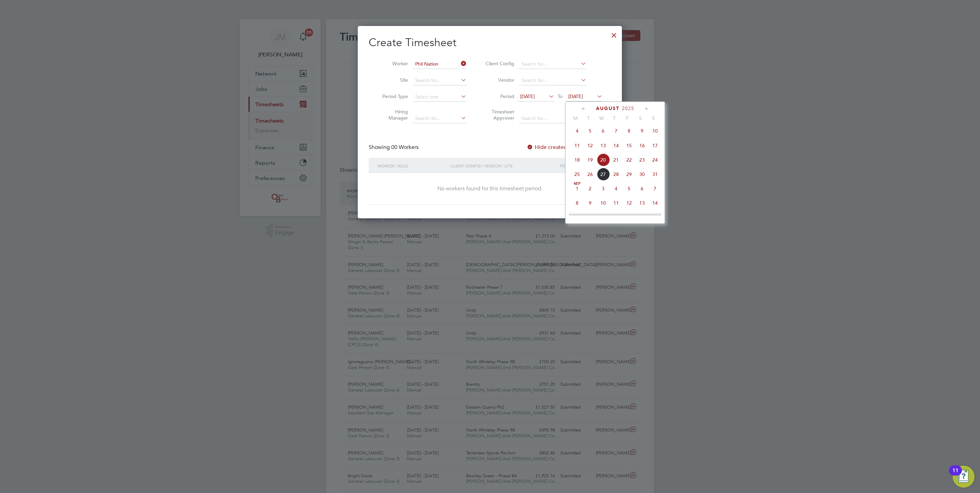  What do you see at coordinates (642, 160) in the screenshot?
I see `span: 23` at bounding box center [642, 160].